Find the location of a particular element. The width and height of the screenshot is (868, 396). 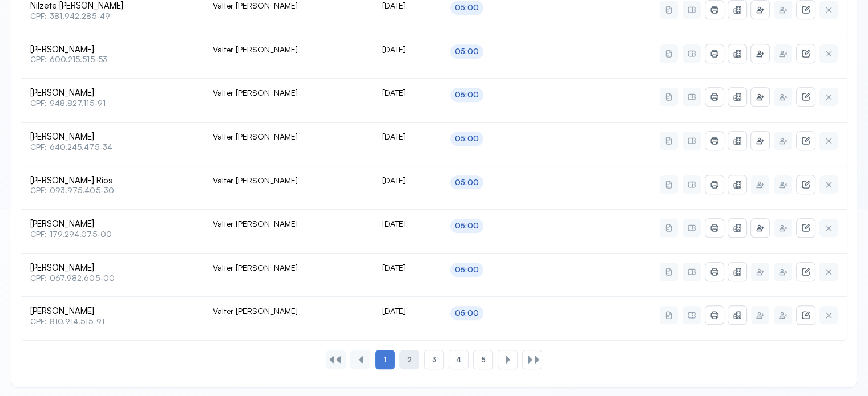

span: CPF: 600.215.515-53 is located at coordinates (112, 59).